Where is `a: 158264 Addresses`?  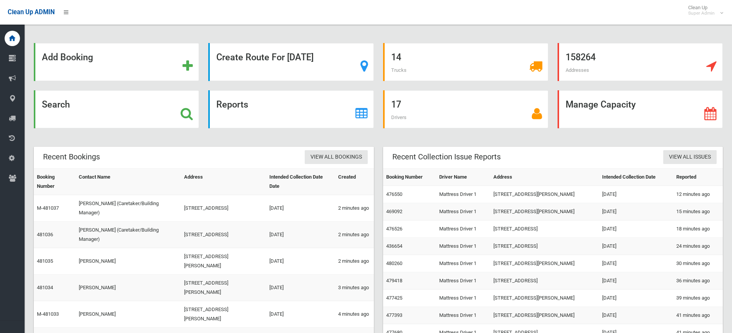
a: 158264 Addresses is located at coordinates (640, 62).